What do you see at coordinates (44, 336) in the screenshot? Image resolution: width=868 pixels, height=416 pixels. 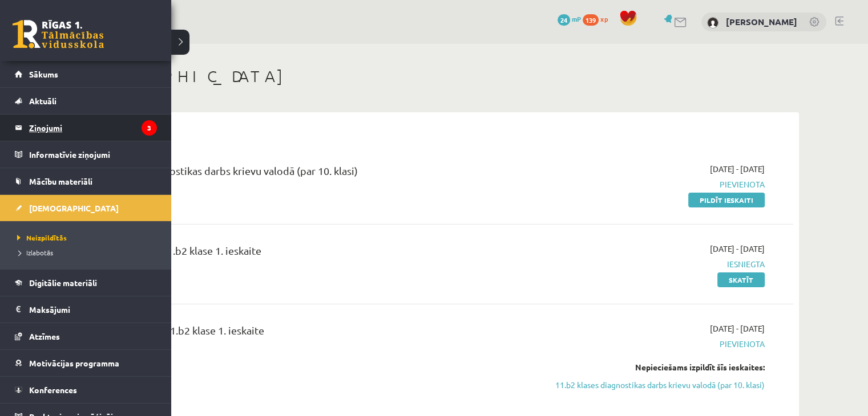 I see `span: Atzīmes` at bounding box center [44, 336].